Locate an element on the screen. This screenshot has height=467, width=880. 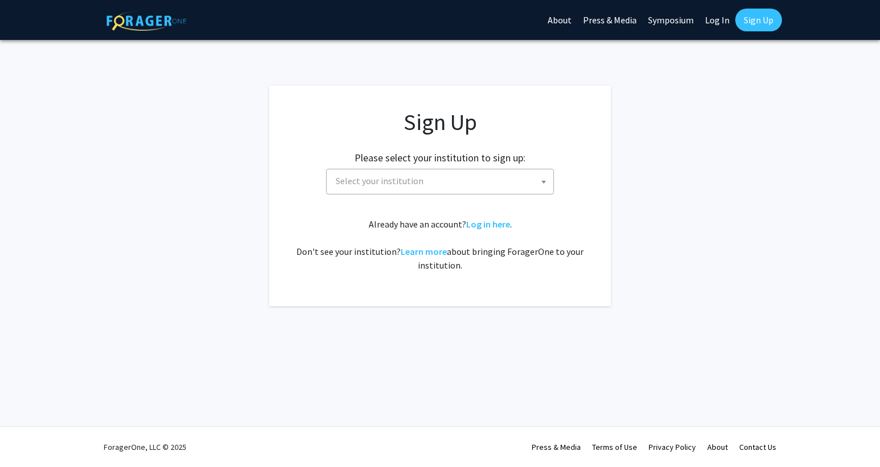
div: ForagerOne, LLC © 2025 is located at coordinates (145, 447).